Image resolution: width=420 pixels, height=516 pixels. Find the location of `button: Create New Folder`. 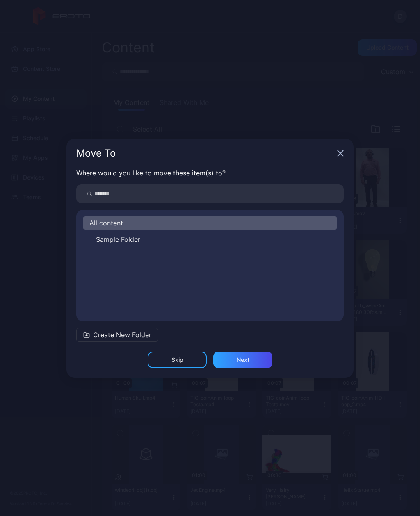

button: Create New Folder is located at coordinates (117, 335).